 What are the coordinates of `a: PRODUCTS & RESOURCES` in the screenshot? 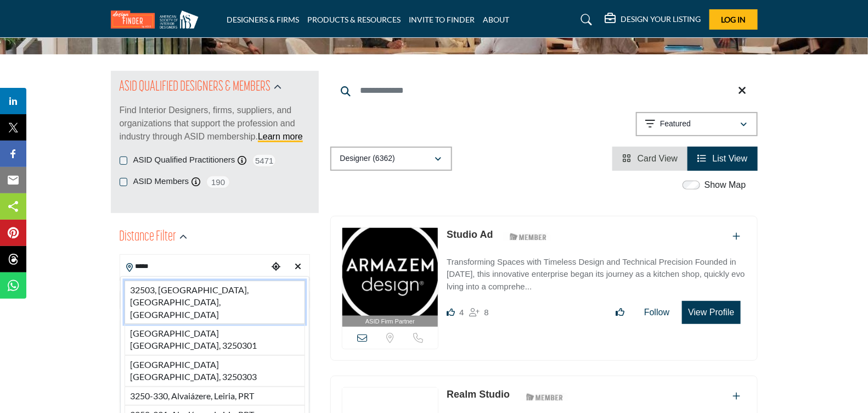 It's located at (354, 19).